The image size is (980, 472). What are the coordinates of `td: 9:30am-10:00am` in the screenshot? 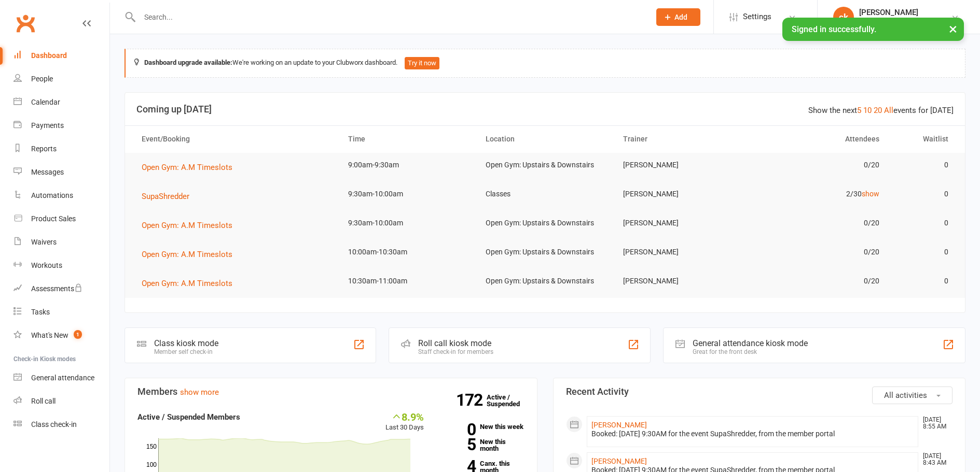 It's located at (407, 193).